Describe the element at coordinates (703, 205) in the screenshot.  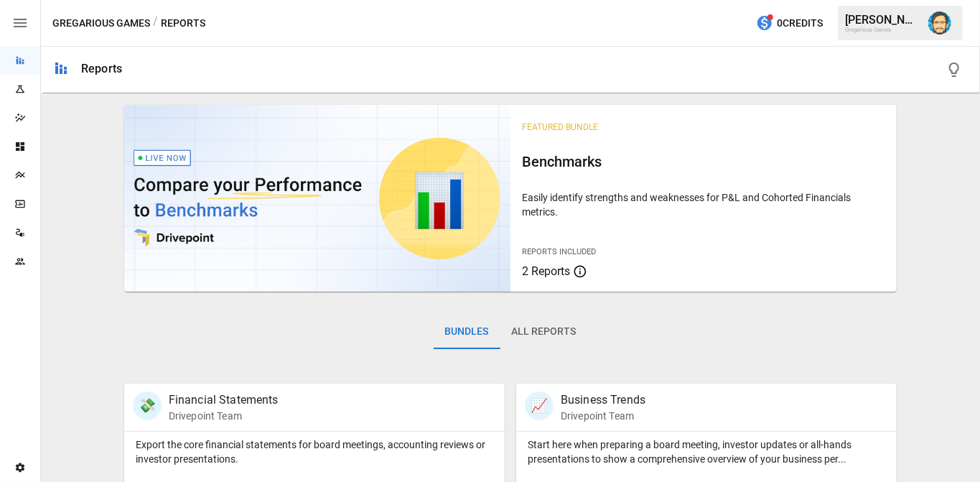
I see `p: Easily identify strengths and weaknesses for P&L and Cohorted Financials metrics.` at that location.